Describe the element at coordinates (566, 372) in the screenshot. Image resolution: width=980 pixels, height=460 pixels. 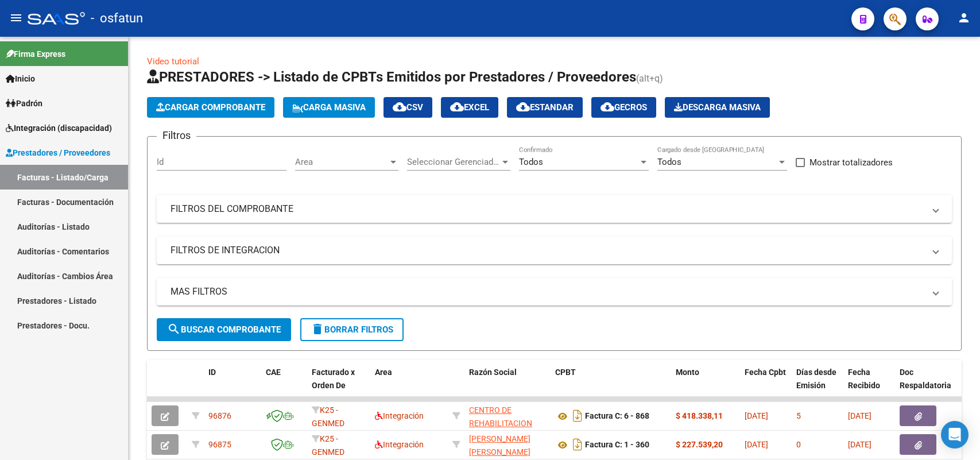
I see `span: CPBT` at that location.